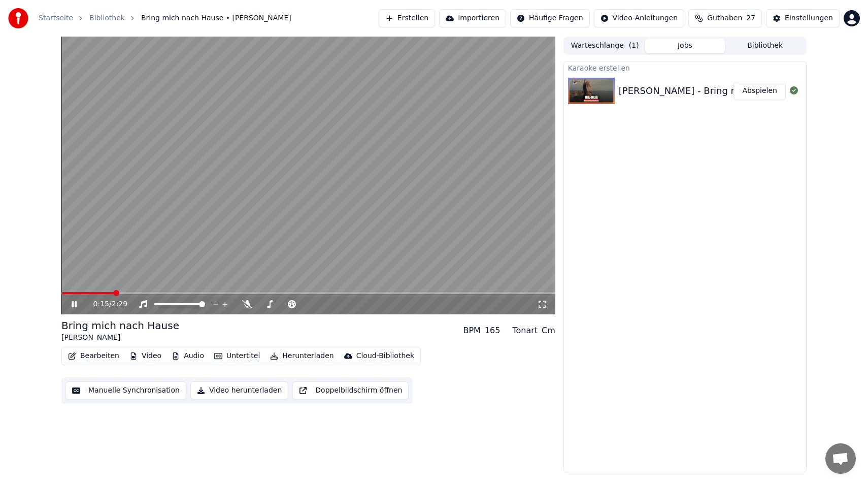 The image size is (868, 484). I want to click on nav: breadcrumb, so click(165, 18).